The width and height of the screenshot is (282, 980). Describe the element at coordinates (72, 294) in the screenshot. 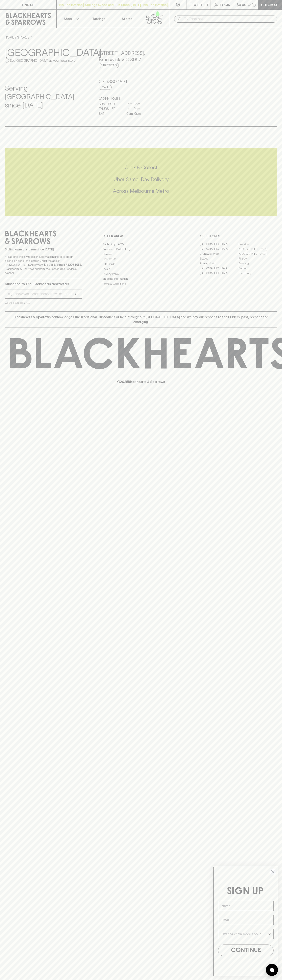

I see `p: SUBSCRIBE` at that location.